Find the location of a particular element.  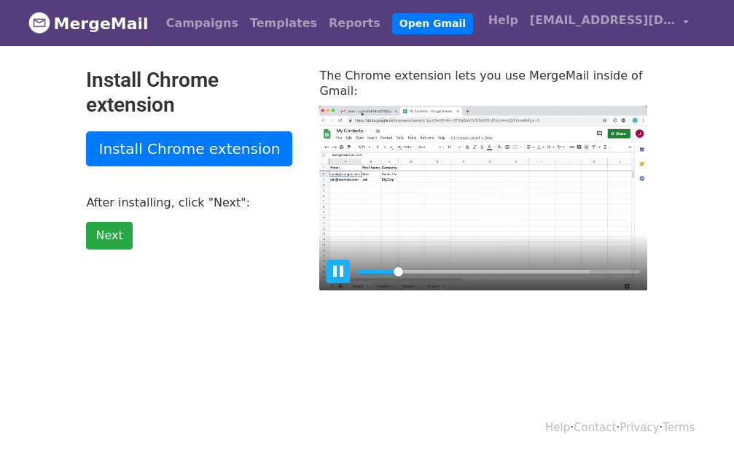

a: Templates is located at coordinates (284, 23).